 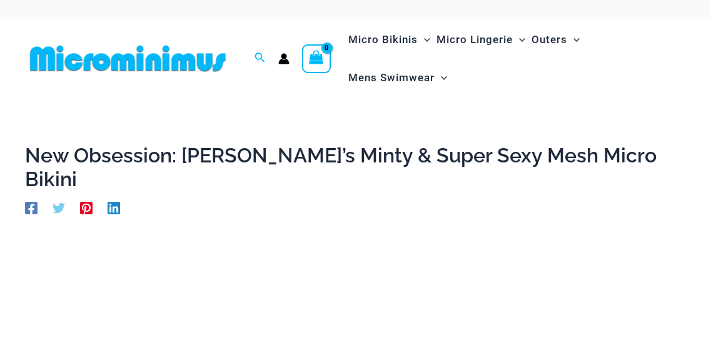 I want to click on a: Facebook, so click(x=31, y=207).